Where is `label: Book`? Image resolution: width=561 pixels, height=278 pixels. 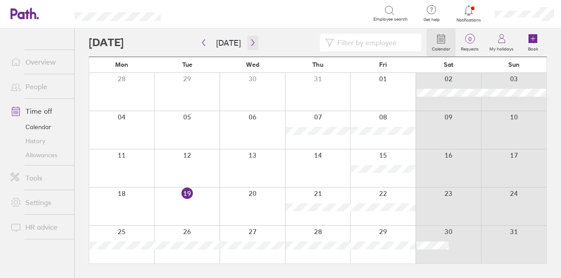 label: Book is located at coordinates (533, 48).